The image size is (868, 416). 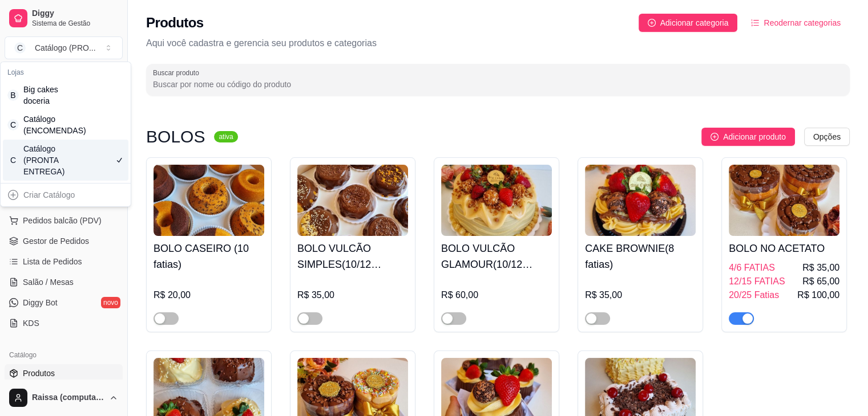 What do you see at coordinates (754, 295) in the screenshot?
I see `span: 20/25 Fatias` at bounding box center [754, 295].